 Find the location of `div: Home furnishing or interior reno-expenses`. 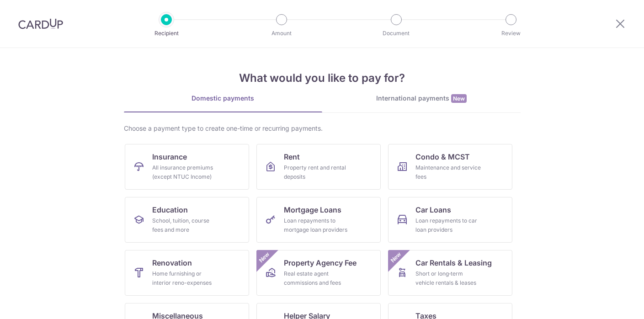

div: Home furnishing or interior reno-expenses is located at coordinates (185, 279).